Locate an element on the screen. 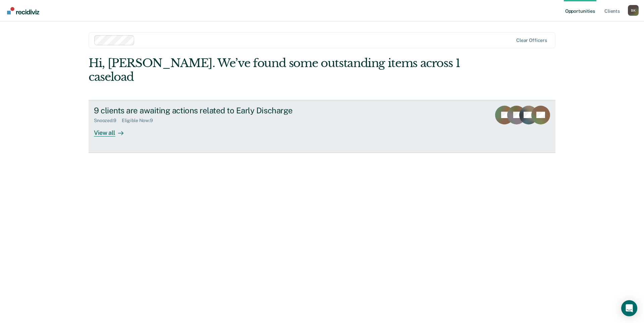  div: Eligible Now : 9 is located at coordinates (140, 121).